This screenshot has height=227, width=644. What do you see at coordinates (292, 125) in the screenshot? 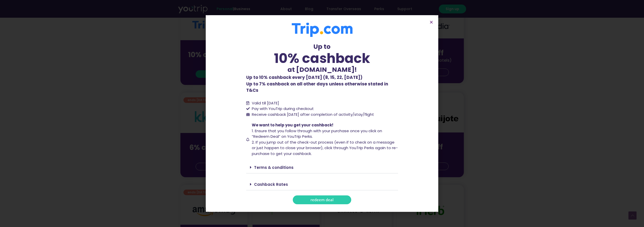
I see `span: We want to help you get your cashback!` at bounding box center [292, 125].